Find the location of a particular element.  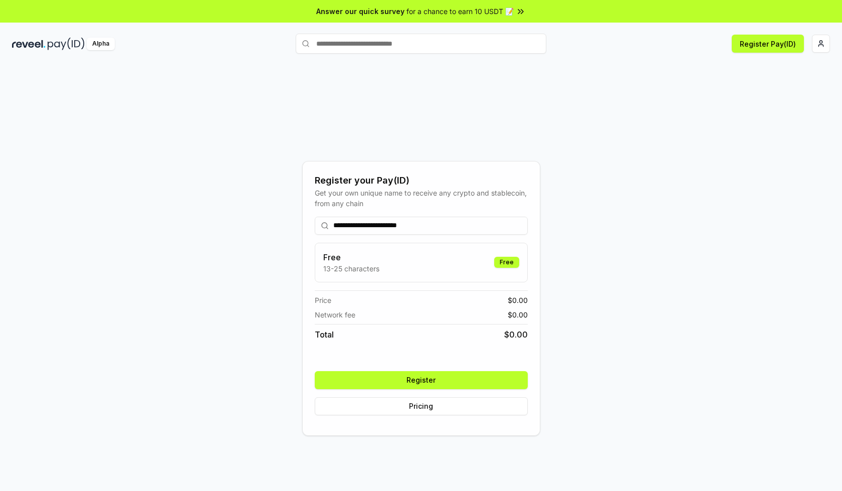

div: Get your own unique name to receive any crypto and stablecoin, from any chain is located at coordinates (421, 198).